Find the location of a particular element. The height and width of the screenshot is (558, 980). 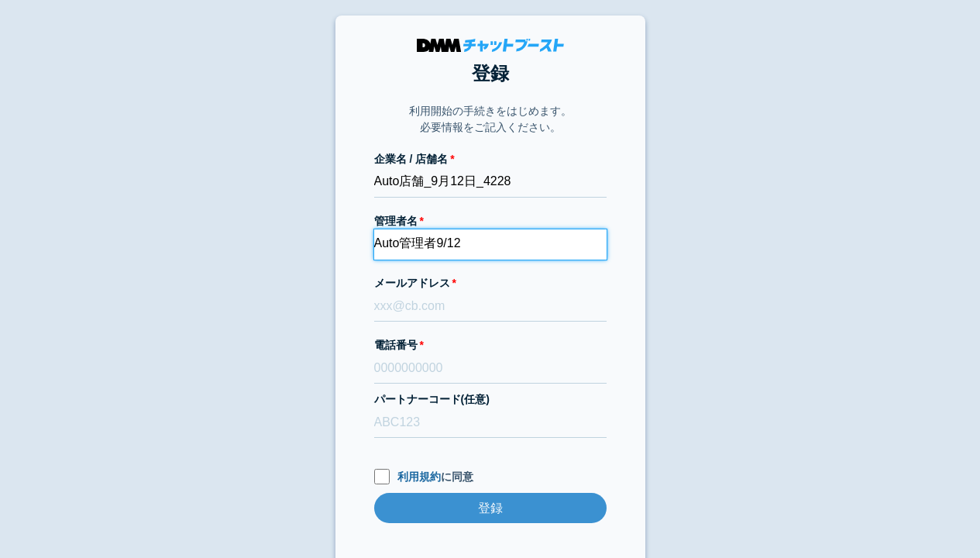

label: に同意 is located at coordinates (491, 477).